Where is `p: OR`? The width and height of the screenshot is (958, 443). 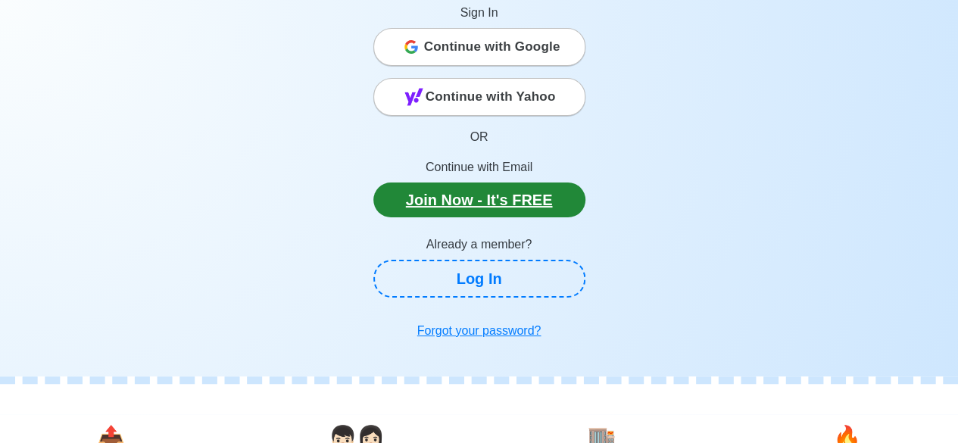 p: OR is located at coordinates (480, 137).